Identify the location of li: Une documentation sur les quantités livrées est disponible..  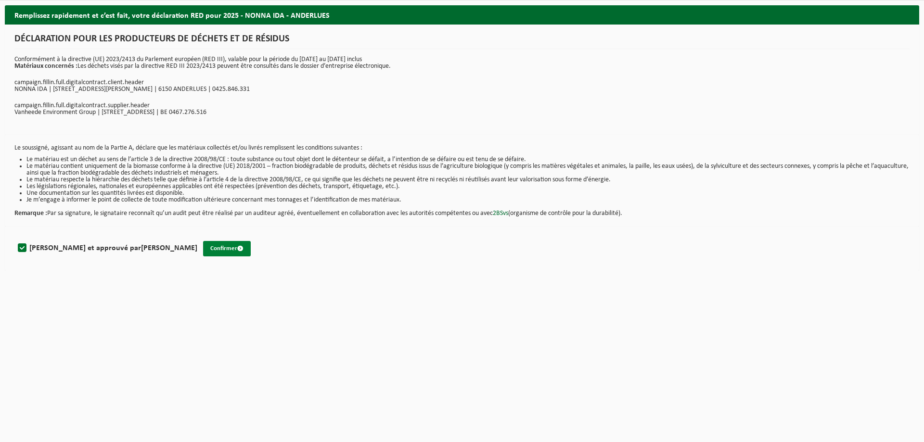
(468, 193).